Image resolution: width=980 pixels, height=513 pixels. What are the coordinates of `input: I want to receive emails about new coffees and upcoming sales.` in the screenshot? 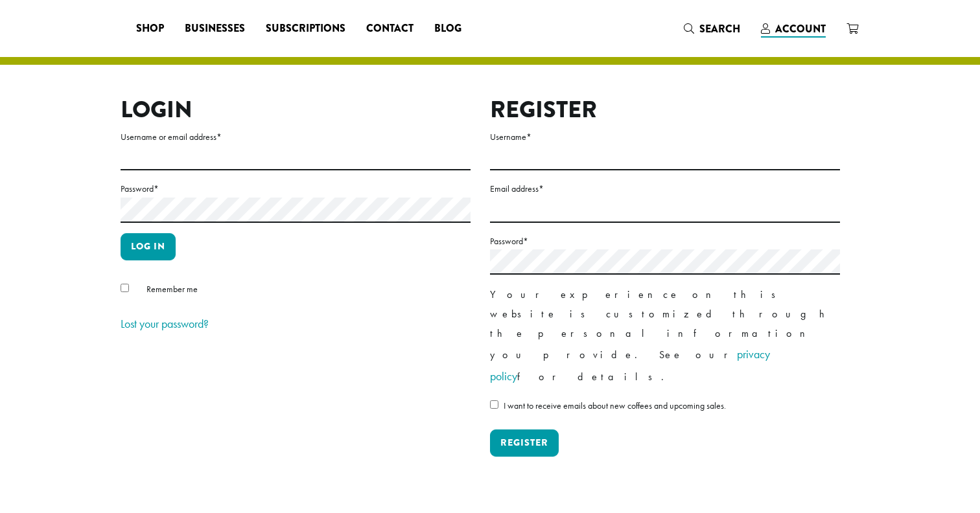 It's located at (494, 404).